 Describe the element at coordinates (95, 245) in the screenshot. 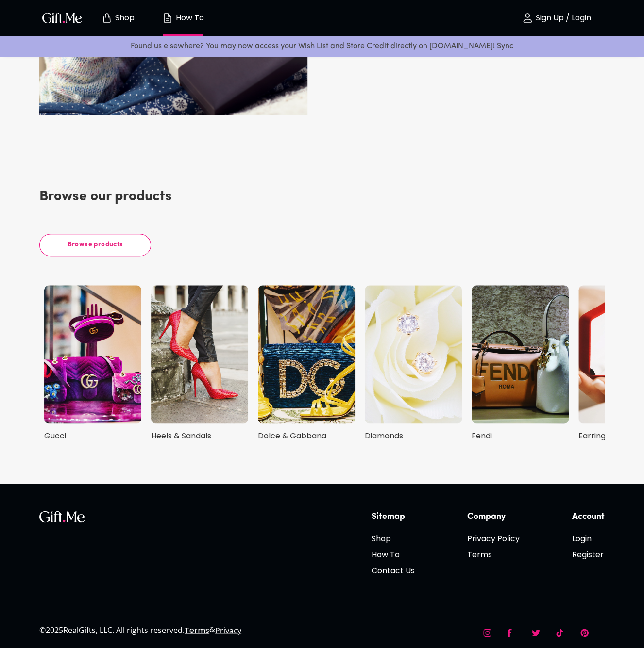

I see `span: Browse products` at that location.